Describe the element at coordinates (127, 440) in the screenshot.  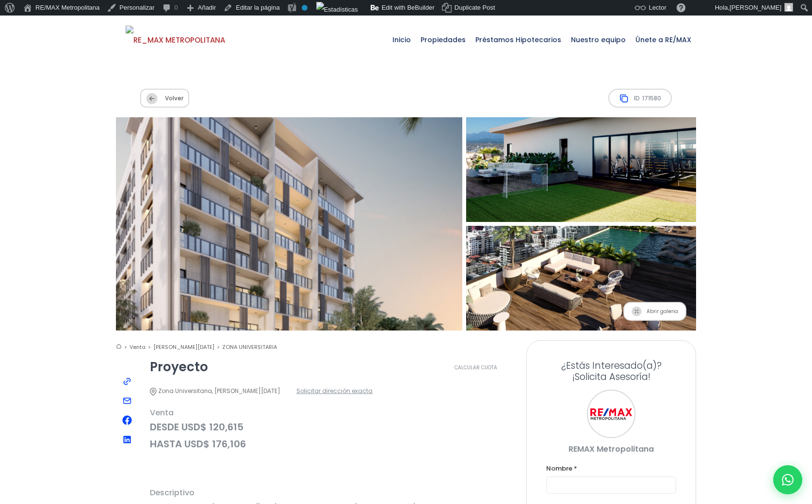
I see `img: Compartir en Linkedin` at that location.